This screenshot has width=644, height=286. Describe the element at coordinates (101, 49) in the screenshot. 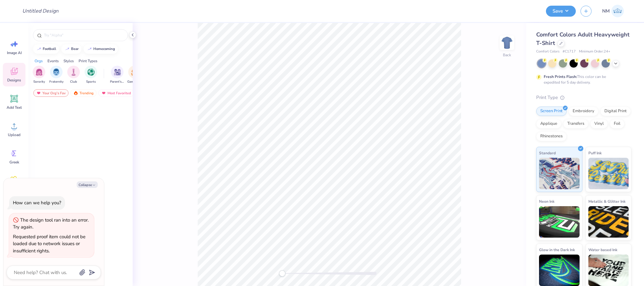

I see `button: homecoming` at that location.